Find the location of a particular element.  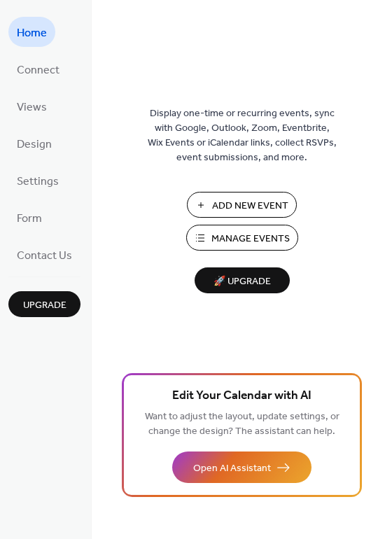

a: Settings is located at coordinates (38, 180).